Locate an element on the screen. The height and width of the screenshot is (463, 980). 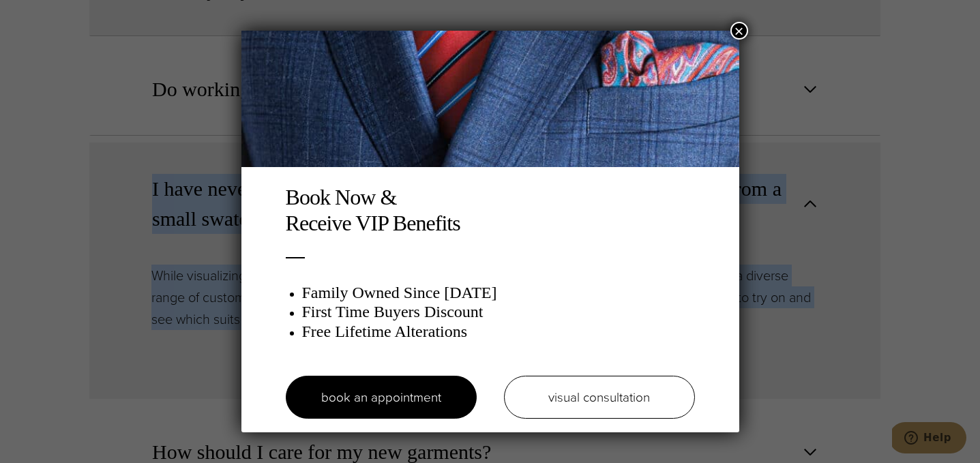
a: book an appointment is located at coordinates (381, 397).